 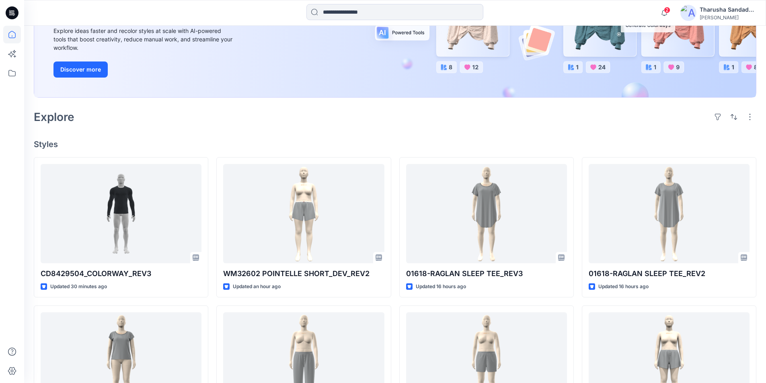 What do you see at coordinates (728, 10) in the screenshot?
I see `div: Tharusha Sandadeepa` at bounding box center [728, 10].